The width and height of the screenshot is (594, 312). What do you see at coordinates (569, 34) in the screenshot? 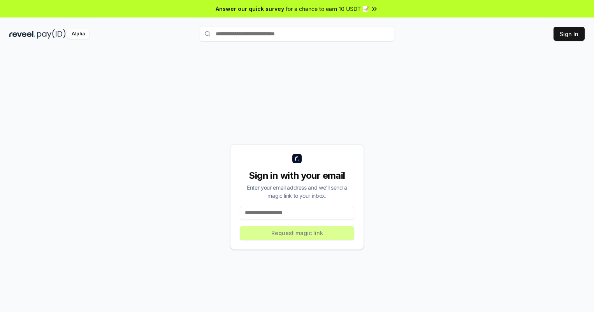
I see `button: Sign In` at bounding box center [569, 34].